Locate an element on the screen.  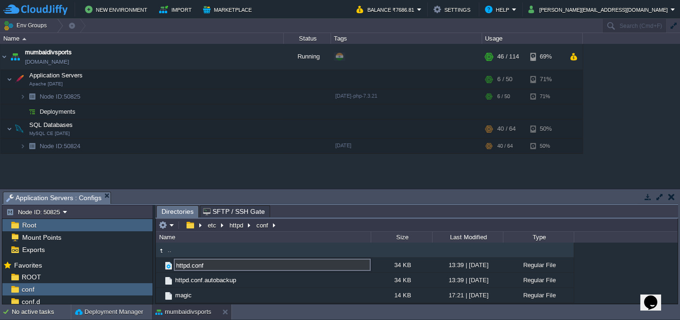
button: conf is located at coordinates (263, 225).